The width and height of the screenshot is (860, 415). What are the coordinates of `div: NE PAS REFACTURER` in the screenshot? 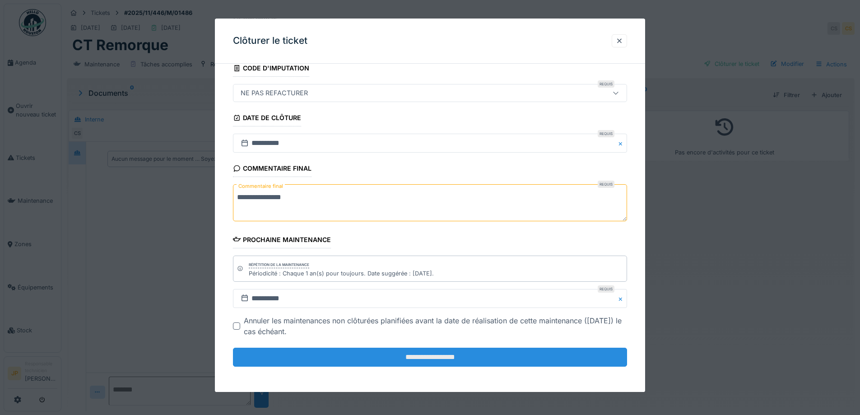 It's located at (274, 93).